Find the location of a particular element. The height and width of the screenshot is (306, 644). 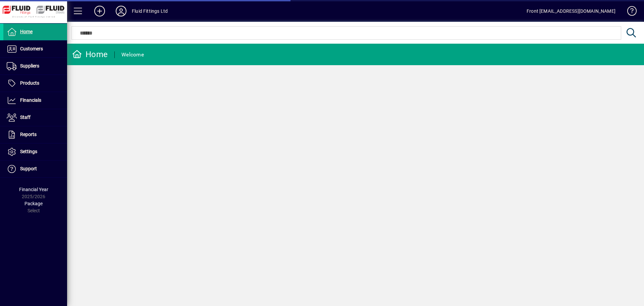

a: Customers is located at coordinates (36, 49).